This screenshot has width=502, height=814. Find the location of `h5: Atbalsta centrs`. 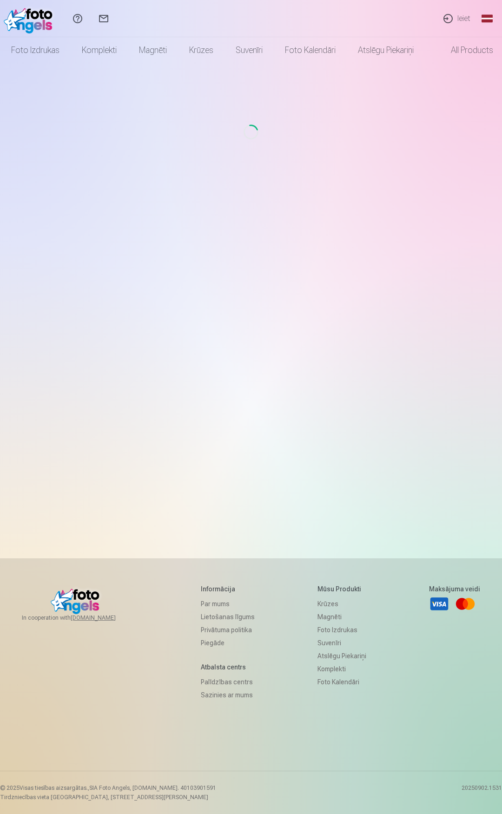

h5: Atbalsta centrs is located at coordinates (228, 667).